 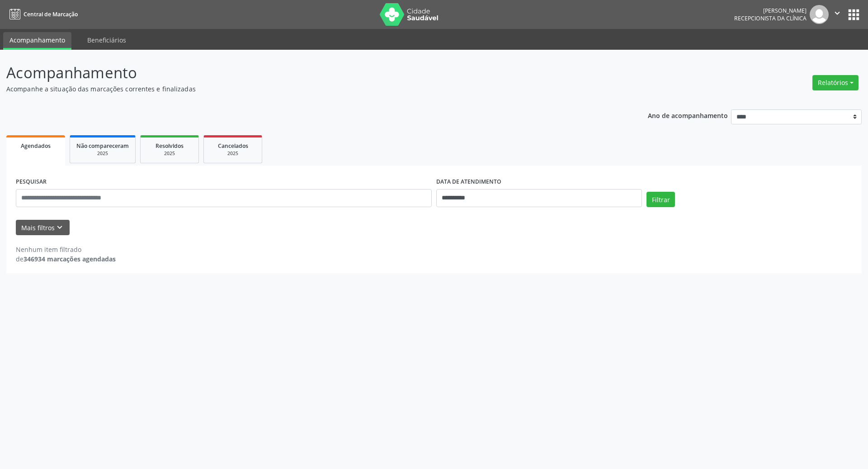 What do you see at coordinates (36, 146) in the screenshot?
I see `span: Agendados` at bounding box center [36, 146].